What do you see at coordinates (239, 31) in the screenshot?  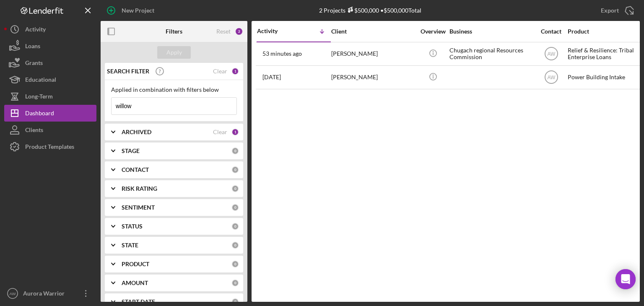 I see `div: 2` at bounding box center [239, 31].